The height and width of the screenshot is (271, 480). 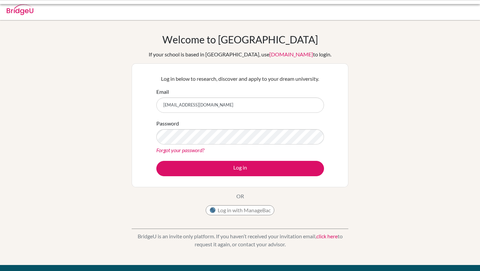 I want to click on button: Log in, so click(x=240, y=168).